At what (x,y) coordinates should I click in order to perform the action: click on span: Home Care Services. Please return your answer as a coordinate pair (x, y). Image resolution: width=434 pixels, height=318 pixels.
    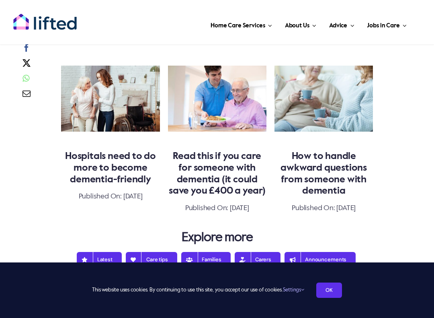
    Looking at the image, I should click on (238, 26).